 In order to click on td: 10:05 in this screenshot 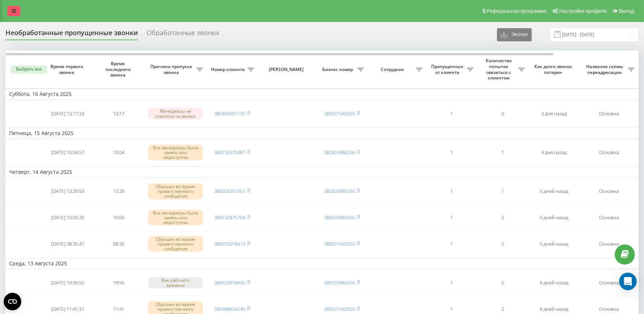, I will do `click(119, 218)`.